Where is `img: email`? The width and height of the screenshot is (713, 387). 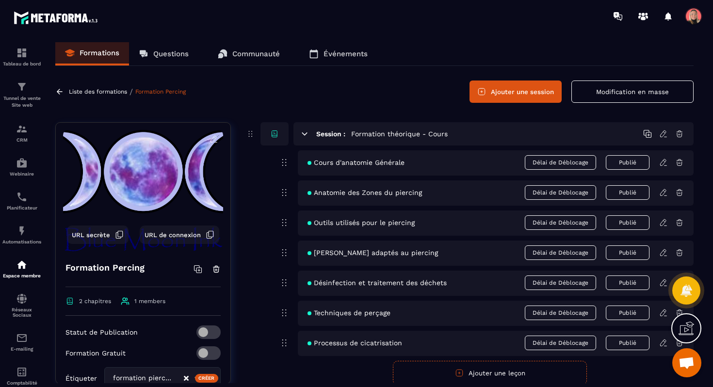 img: email is located at coordinates (22, 338).